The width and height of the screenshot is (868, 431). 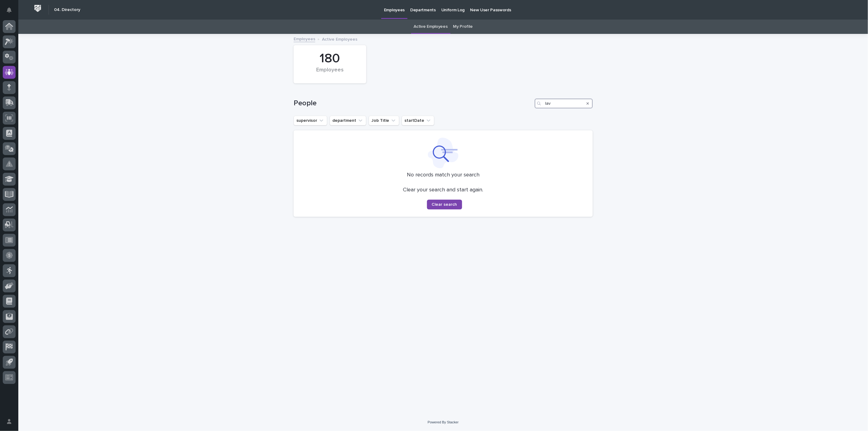 What do you see at coordinates (564, 103) in the screenshot?
I see `input: Search` at bounding box center [564, 103].